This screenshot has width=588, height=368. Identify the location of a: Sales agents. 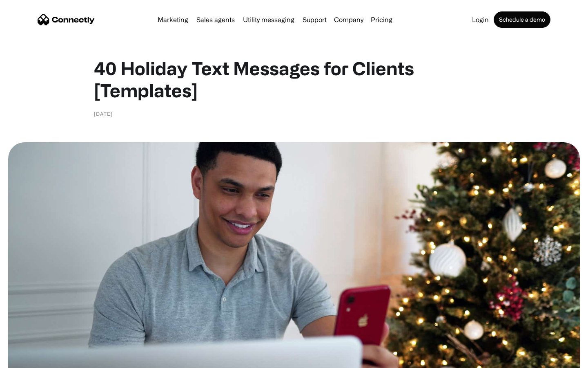
(216, 20).